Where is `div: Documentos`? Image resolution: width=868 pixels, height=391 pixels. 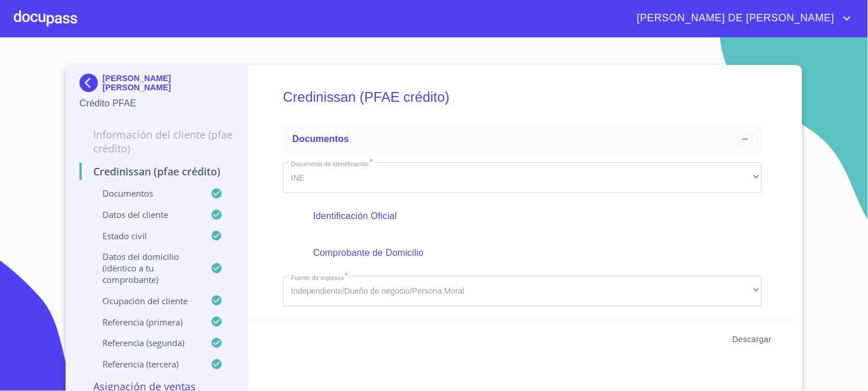
div: Documentos is located at coordinates (523, 139).